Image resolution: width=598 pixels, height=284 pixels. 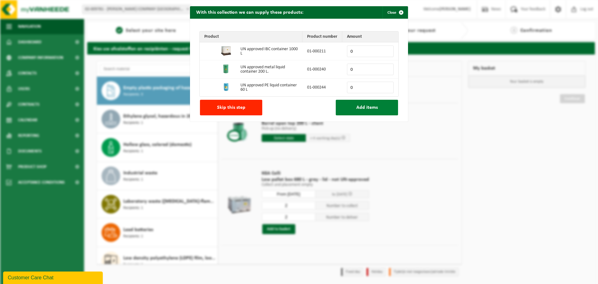 I want to click on td: 01-000240, so click(x=323, y=70).